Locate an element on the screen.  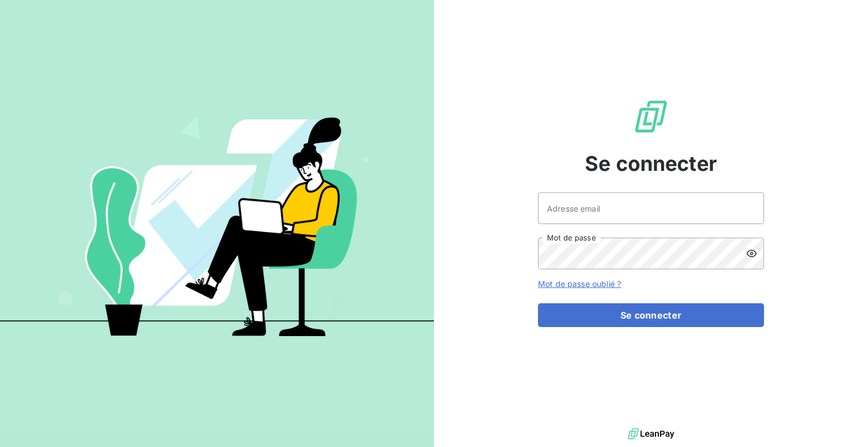
input: placeholder is located at coordinates (651, 208).